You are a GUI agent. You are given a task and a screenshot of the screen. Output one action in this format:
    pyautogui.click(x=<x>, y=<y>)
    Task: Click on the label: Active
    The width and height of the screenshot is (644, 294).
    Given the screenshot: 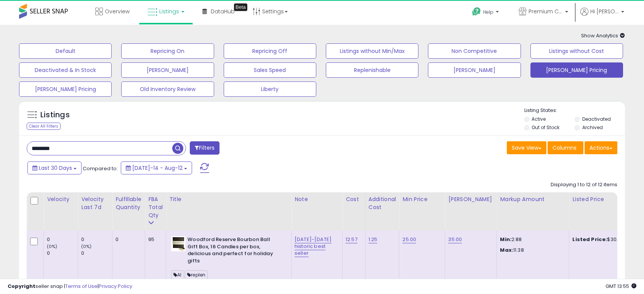 What is the action you would take?
    pyautogui.click(x=538, y=119)
    